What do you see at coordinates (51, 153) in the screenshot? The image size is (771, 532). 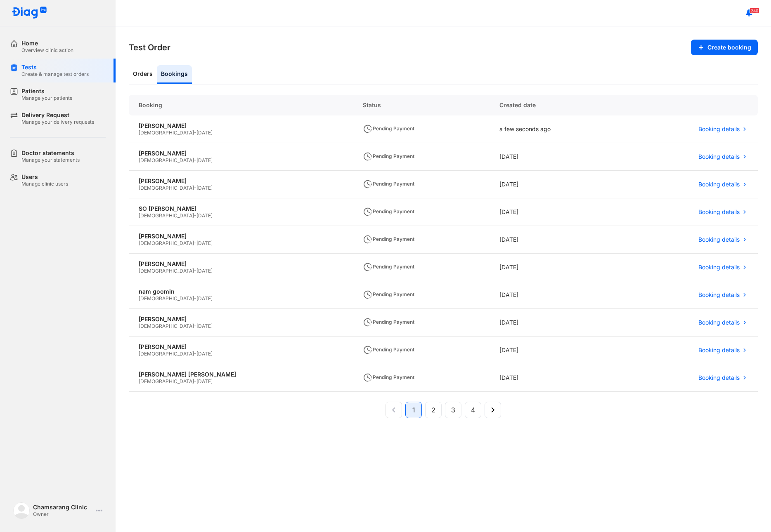 I see `div: Doctor statements` at bounding box center [51, 153].